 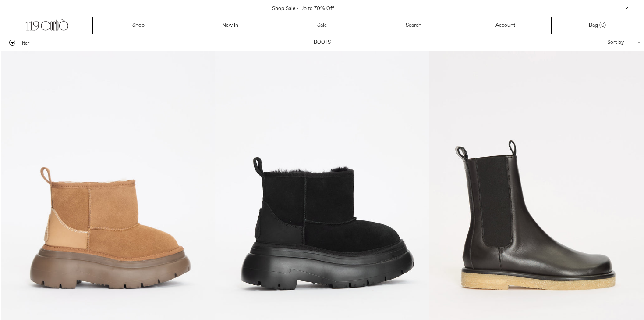 I want to click on a: Account, so click(x=506, y=25).